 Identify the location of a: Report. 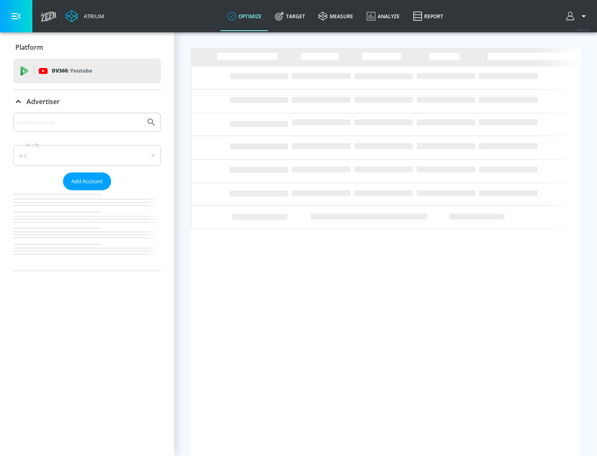
(428, 16).